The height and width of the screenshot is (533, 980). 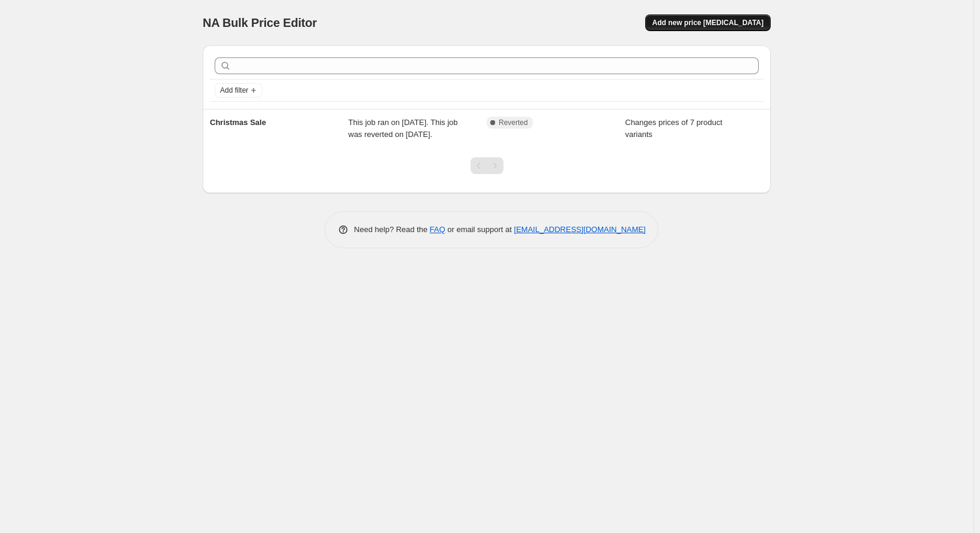 I want to click on button: Add filter, so click(x=238, y=90).